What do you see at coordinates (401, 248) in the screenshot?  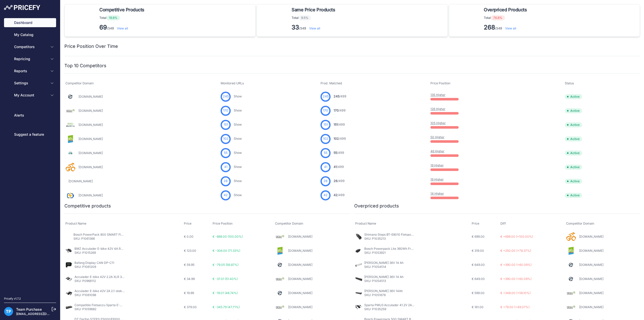 I see `a: Bosch Powerpack Lite 360Wh Frame E-Bike Vision` at bounding box center [401, 248].